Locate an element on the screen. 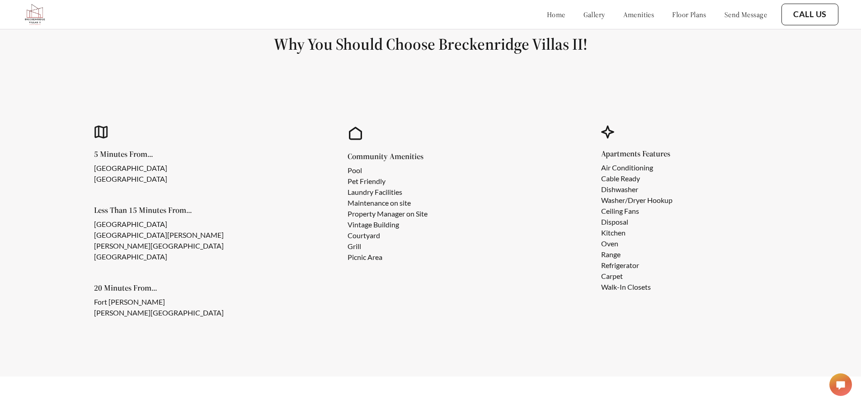 The width and height of the screenshot is (861, 405). a: floor plans is located at coordinates (689, 14).